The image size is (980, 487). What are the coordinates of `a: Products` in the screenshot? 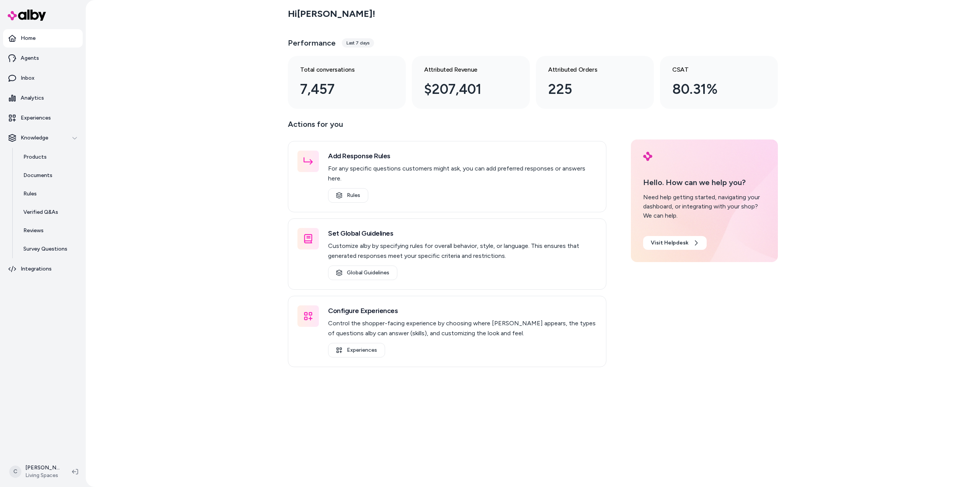 It's located at (49, 157).